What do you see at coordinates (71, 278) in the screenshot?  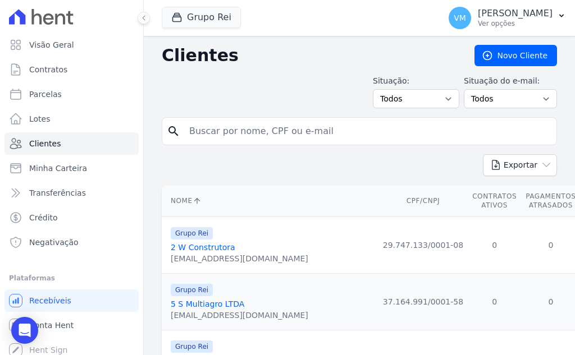 I see `div: Plataformas` at bounding box center [71, 278].